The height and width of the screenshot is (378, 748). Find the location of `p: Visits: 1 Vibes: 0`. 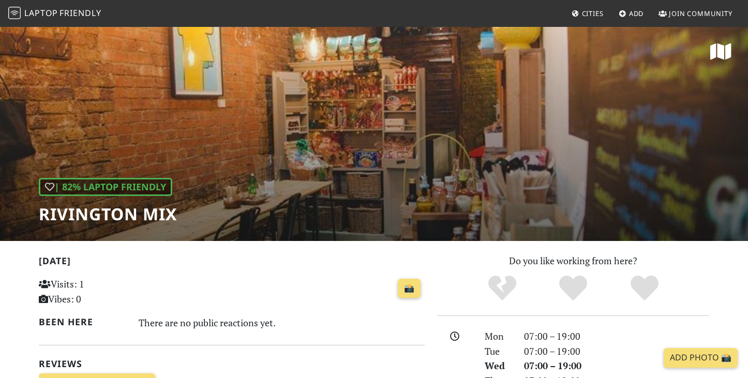

p: Visits: 1 Vibes: 0 is located at coordinates (99, 292).